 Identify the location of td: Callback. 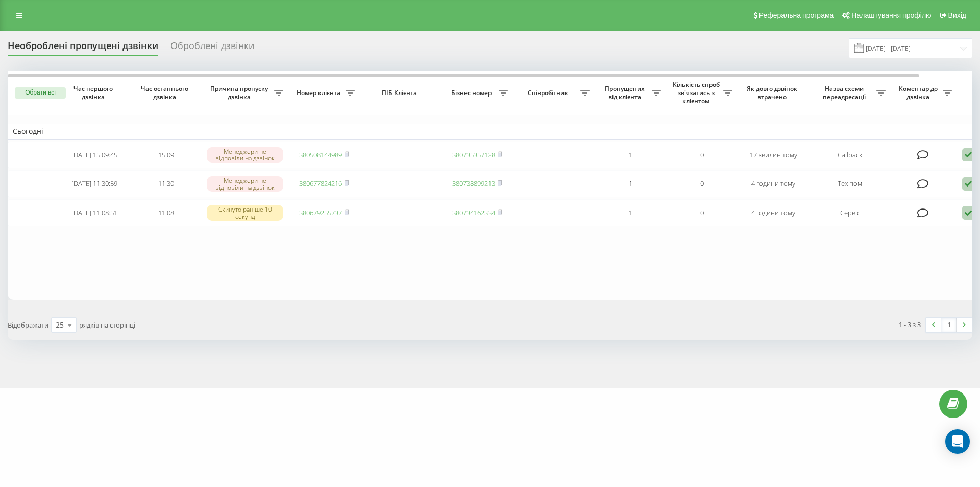
(850, 155).